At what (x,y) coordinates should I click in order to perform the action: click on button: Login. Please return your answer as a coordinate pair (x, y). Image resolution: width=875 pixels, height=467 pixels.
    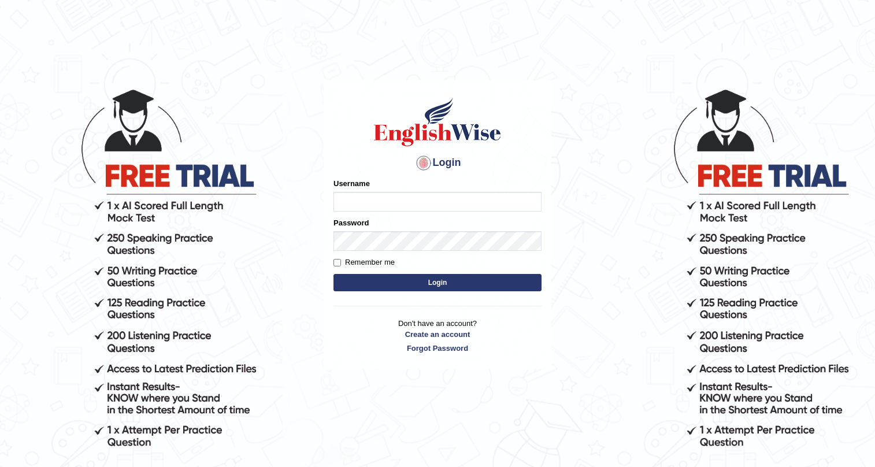
    Looking at the image, I should click on (438, 283).